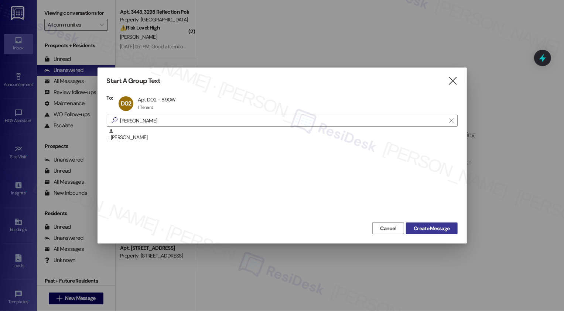  What do you see at coordinates (145, 107) in the screenshot?
I see `div: 1 Tenant` at bounding box center [145, 107].